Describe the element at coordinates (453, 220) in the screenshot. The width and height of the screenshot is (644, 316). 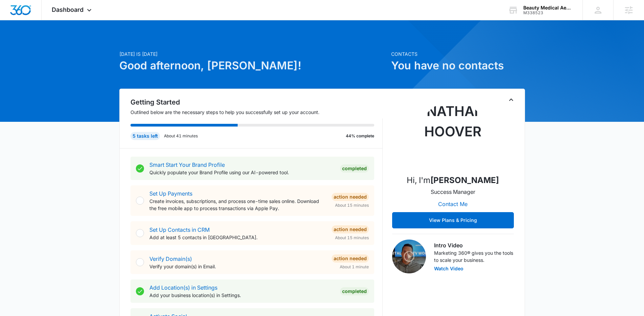
I see `button: View Plans & Pricing` at that location.